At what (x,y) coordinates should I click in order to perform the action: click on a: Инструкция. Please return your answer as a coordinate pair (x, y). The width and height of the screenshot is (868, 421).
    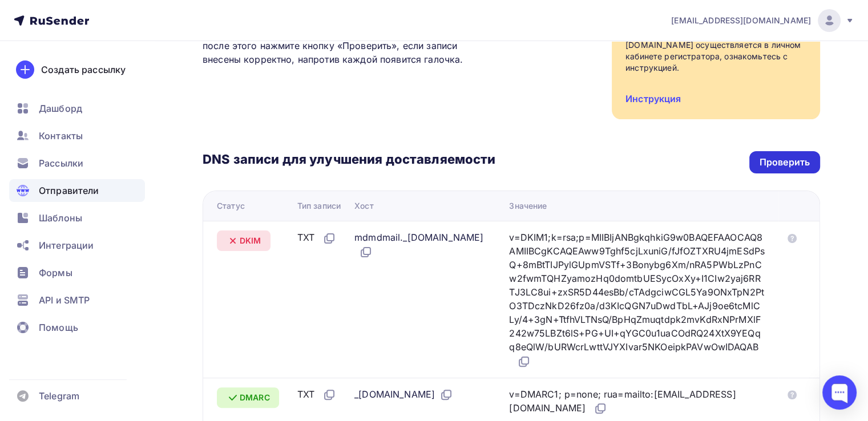
    Looking at the image, I should click on (653, 99).